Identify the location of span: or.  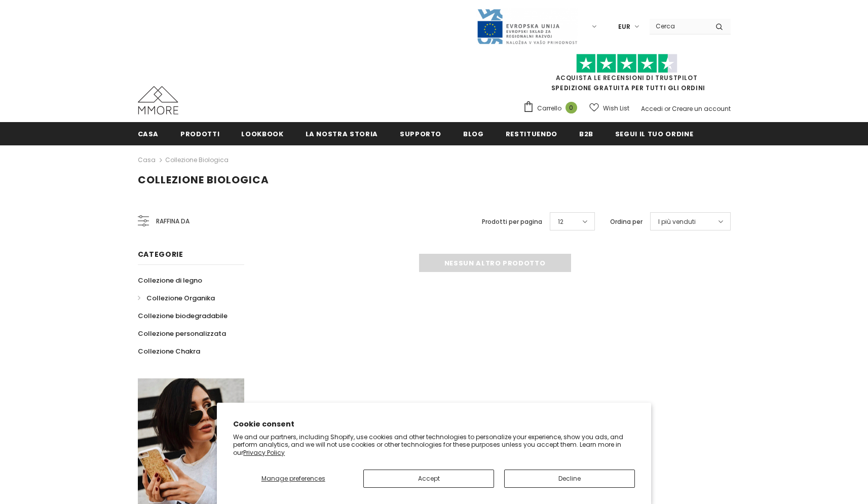
(667, 108).